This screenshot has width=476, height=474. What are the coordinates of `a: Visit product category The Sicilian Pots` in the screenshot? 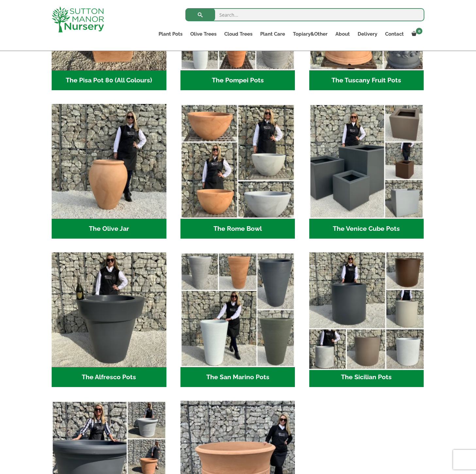 It's located at (366, 320).